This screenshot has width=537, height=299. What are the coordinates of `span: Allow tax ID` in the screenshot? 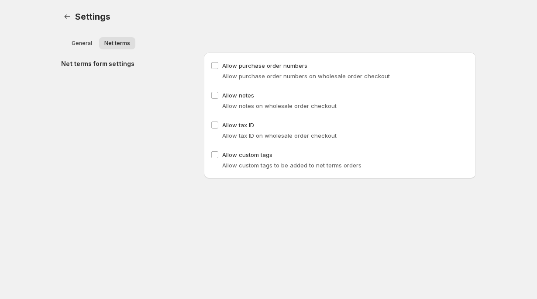 It's located at (238, 125).